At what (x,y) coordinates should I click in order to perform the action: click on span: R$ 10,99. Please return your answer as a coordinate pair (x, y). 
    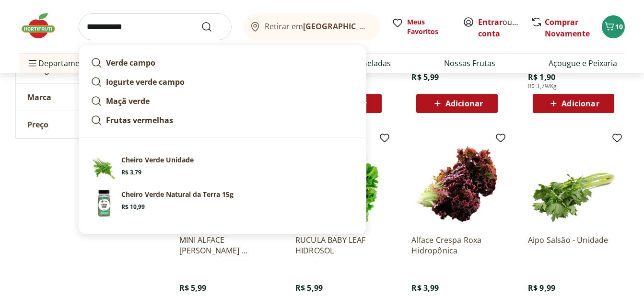
    Looking at the image, I should click on (133, 207).